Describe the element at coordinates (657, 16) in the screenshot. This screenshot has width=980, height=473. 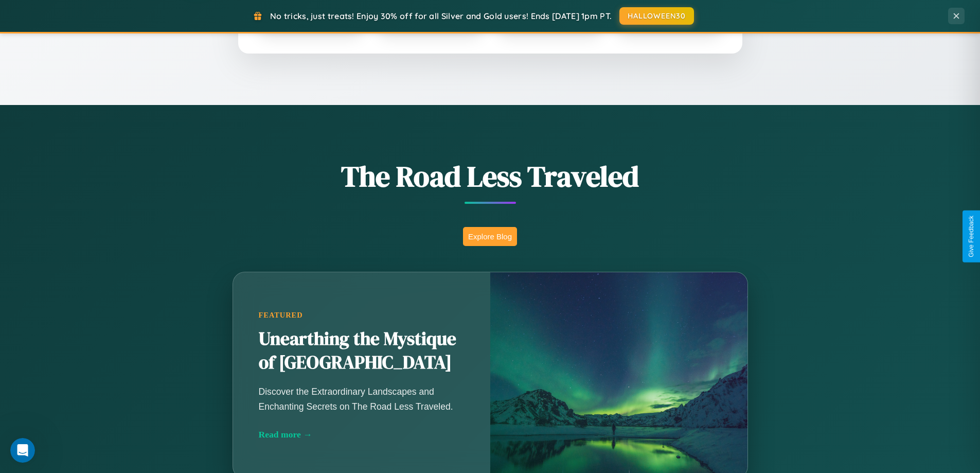
I see `button: HALLOWEEN30` at that location.